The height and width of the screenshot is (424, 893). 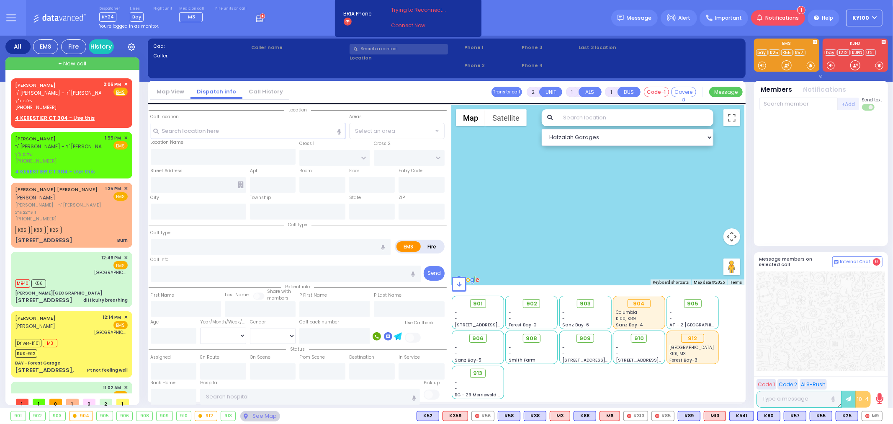 I want to click on label: Gender, so click(x=258, y=322).